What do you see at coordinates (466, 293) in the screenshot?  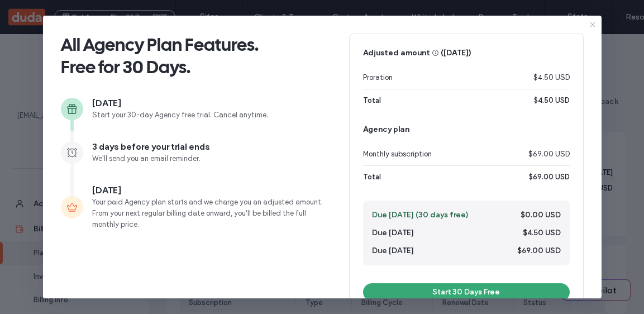 I see `button: Start 30 Days Free` at bounding box center [466, 293].